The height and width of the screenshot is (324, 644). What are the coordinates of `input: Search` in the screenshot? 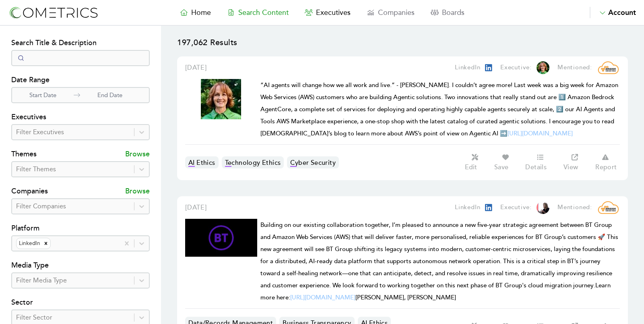 It's located at (80, 58).